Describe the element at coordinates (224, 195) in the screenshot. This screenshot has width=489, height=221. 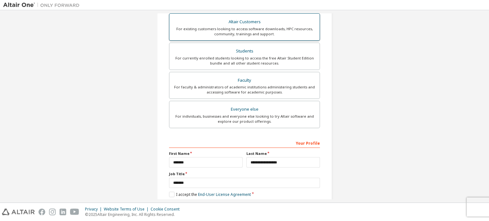
I see `a: End-User License Agreement` at that location.